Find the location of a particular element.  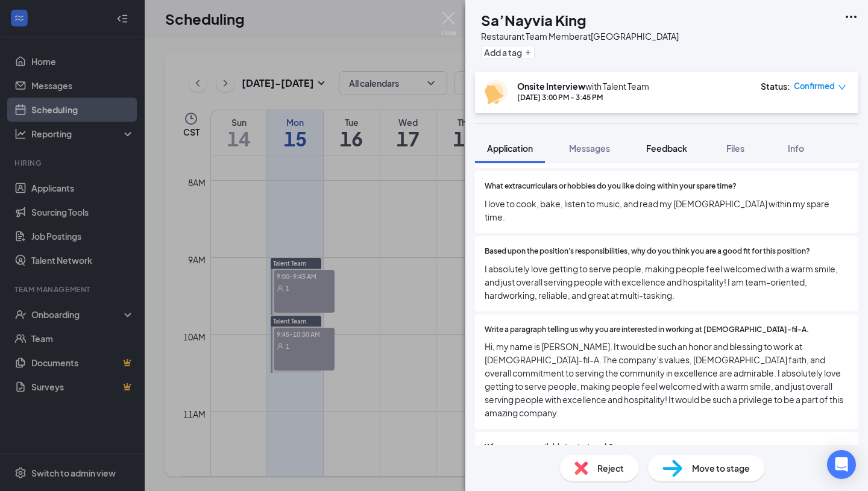

span: Files is located at coordinates (735, 148).